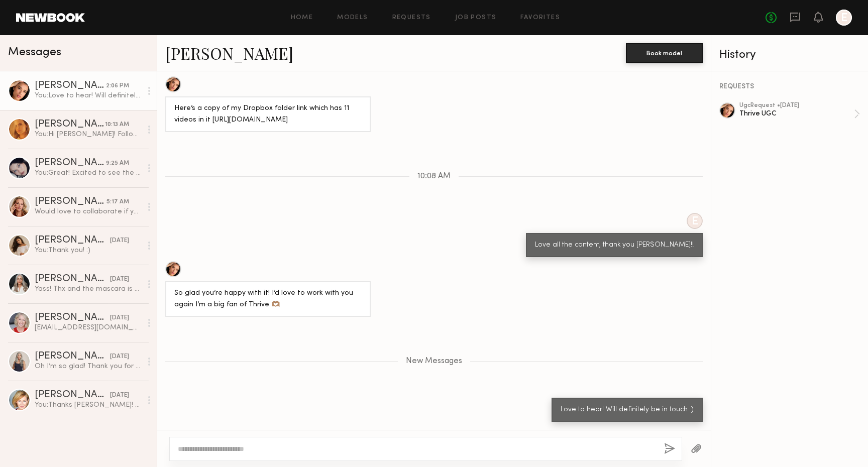 Image resolution: width=868 pixels, height=467 pixels. Describe the element at coordinates (796, 113) in the screenshot. I see `div: Thrive UGC` at that location.